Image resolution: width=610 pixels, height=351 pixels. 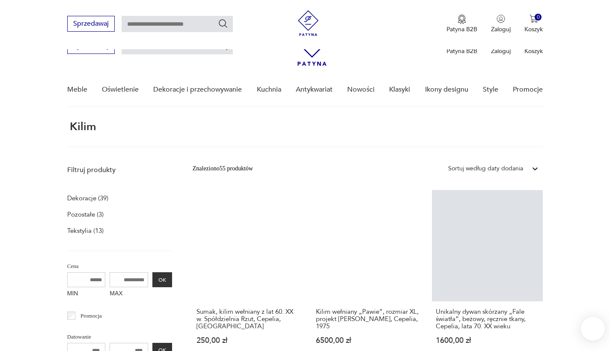 What do you see at coordinates (490, 89) in the screenshot?
I see `a: Style` at bounding box center [490, 89].